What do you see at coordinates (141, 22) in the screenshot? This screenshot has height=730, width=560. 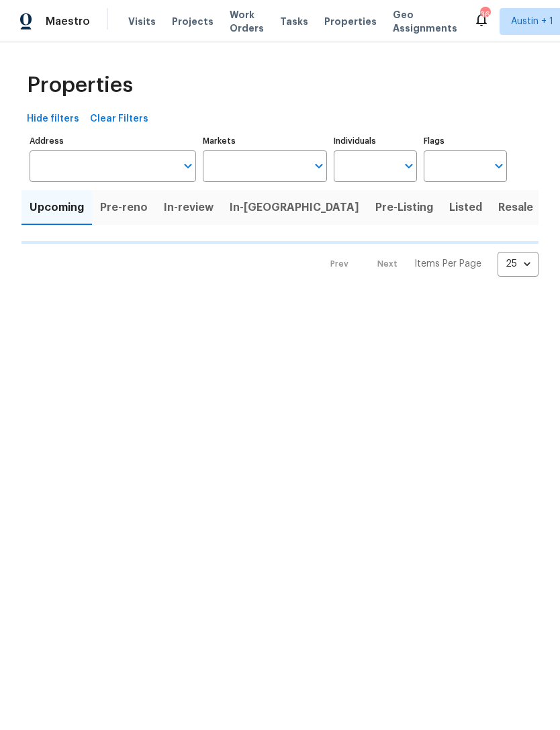 I see `span: Visits` at bounding box center [141, 22].